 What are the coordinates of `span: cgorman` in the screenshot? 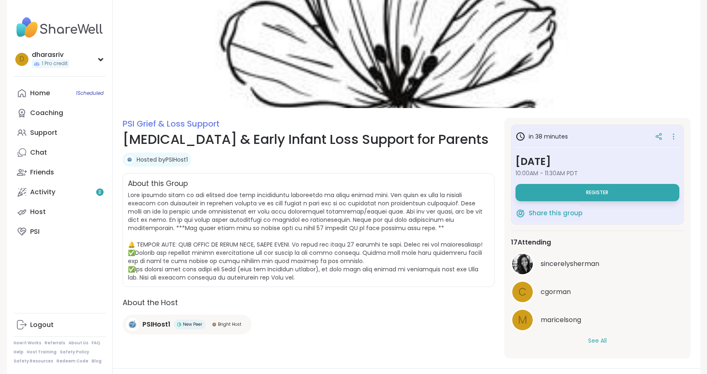 It's located at (555, 292).